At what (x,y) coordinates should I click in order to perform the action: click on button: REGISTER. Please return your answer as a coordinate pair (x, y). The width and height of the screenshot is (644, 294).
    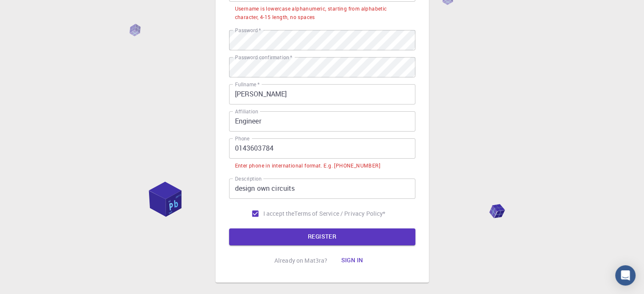
    Looking at the image, I should click on (322, 237).